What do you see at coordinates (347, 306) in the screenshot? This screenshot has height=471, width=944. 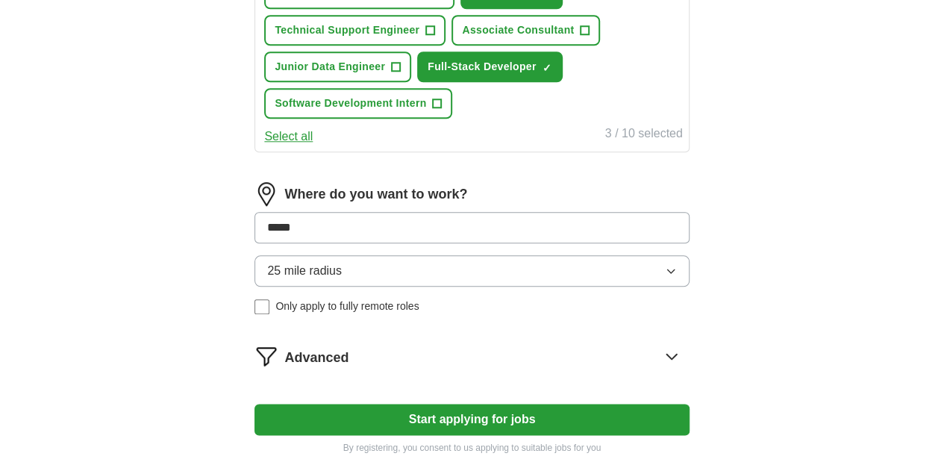 I see `span: Only apply to fully remote roles` at bounding box center [347, 306].